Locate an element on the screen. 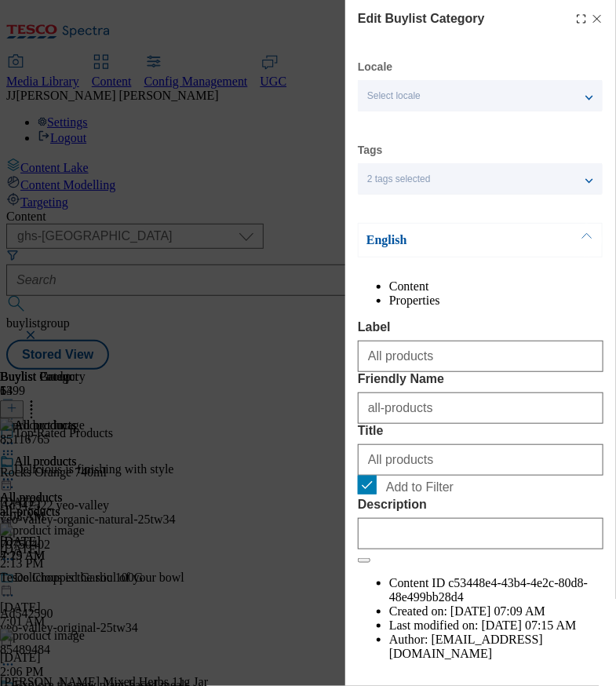  span: c53448e4-43b4-4e2c-80d8-48e499bb28d4 is located at coordinates (488, 589).